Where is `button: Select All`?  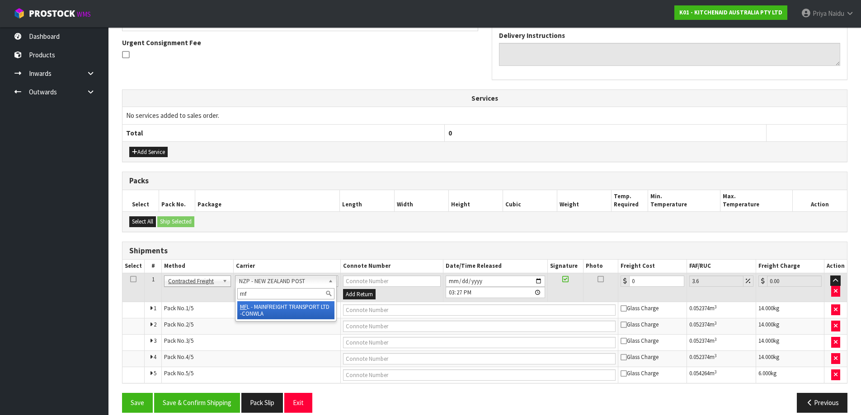
button: Select All is located at coordinates (142, 222).